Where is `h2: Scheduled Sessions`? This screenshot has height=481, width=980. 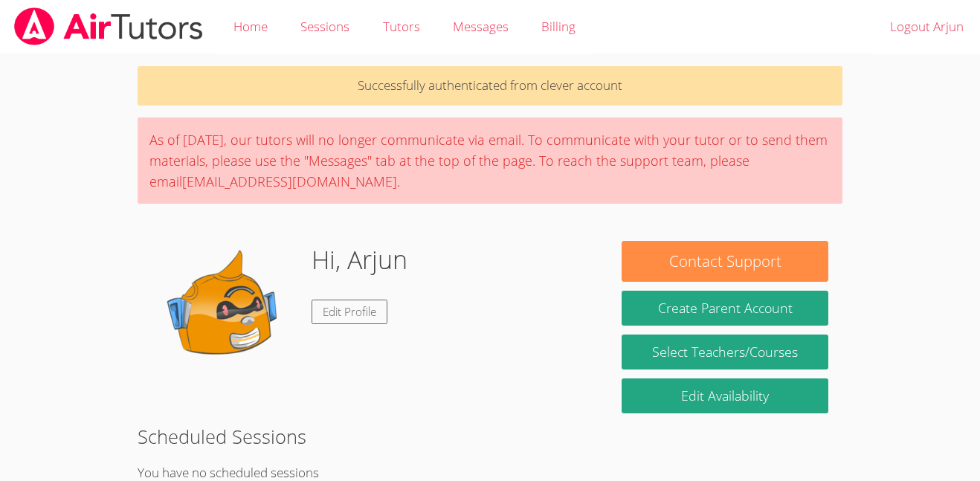 h2: Scheduled Sessions is located at coordinates (490, 437).